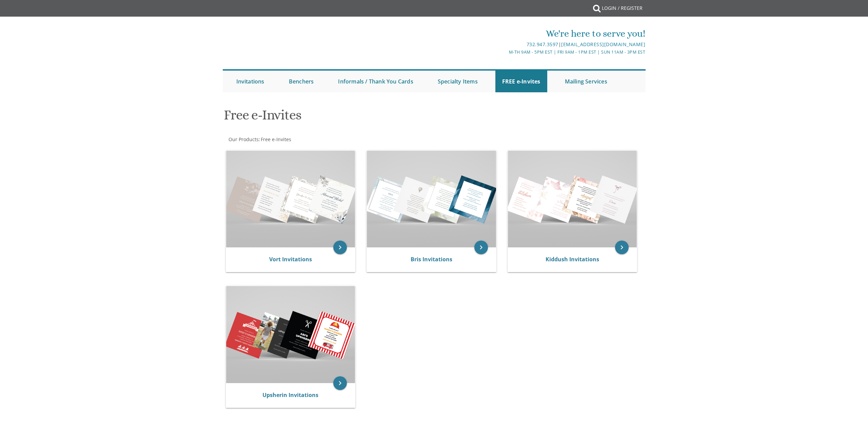  What do you see at coordinates (431, 199) in the screenshot?
I see `img: Bris Invitations` at bounding box center [431, 199].